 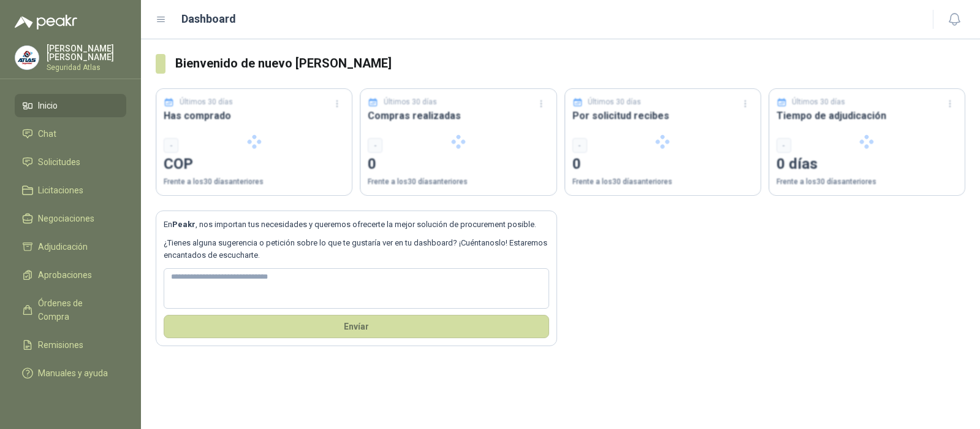 What do you see at coordinates (356, 249) in the screenshot?
I see `p: ¿Tienes alguna sugerencia o petición sobre lo que te gustaría ver en tu dashboard? ¡Cuéntanoslo! ...` at bounding box center [356, 249].